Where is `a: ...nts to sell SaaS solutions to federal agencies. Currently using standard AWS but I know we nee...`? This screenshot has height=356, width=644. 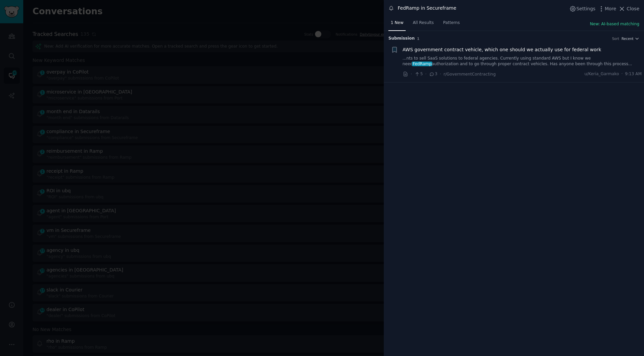
a: ...nts to sell SaaS solutions to federal agencies. Currently using standard AWS but I know we nee... is located at coordinates (523, 61).